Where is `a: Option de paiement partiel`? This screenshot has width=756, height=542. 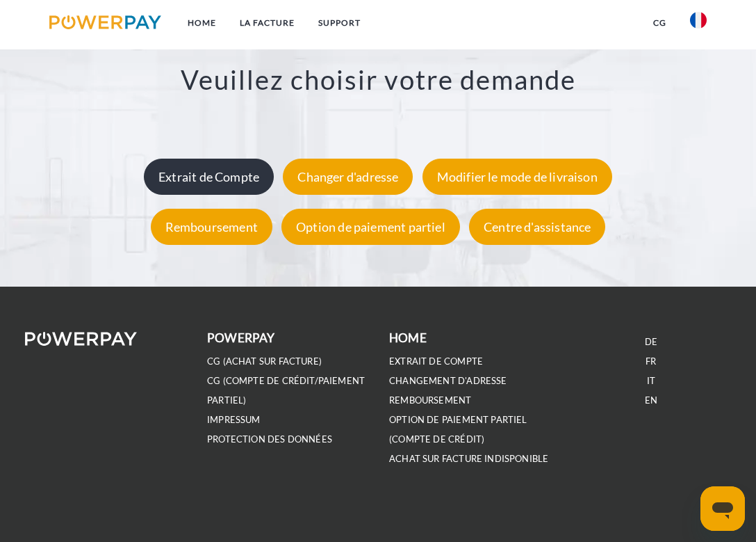
a: Option de paiement partiel is located at coordinates (370, 227).